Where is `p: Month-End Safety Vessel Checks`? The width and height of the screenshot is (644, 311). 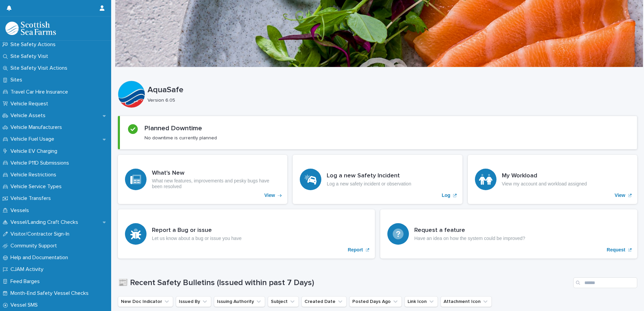
p: Month-End Safety Vessel Checks is located at coordinates (51, 292).